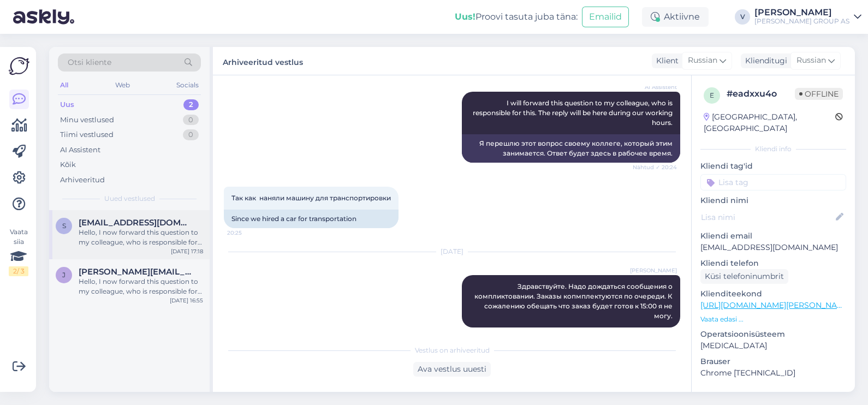  What do you see at coordinates (80, 150) in the screenshot?
I see `div: AI Assistent` at bounding box center [80, 150].